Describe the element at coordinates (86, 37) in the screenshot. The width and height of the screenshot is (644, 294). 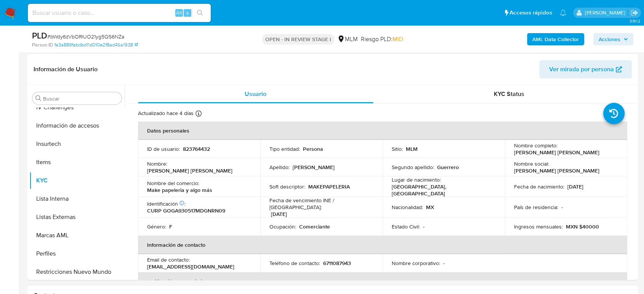
I see `span: # bWdy6zVbORlUO21yg5QS6NZa` at that location.